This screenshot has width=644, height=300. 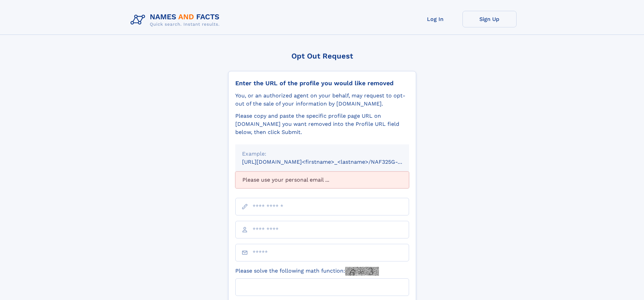 What do you see at coordinates (322, 180) in the screenshot?
I see `div: Please use your personal email ...` at bounding box center [322, 180].